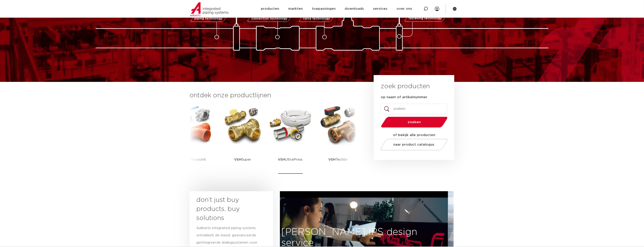 The image size is (644, 247). I want to click on span: fastening technology, so click(425, 19).